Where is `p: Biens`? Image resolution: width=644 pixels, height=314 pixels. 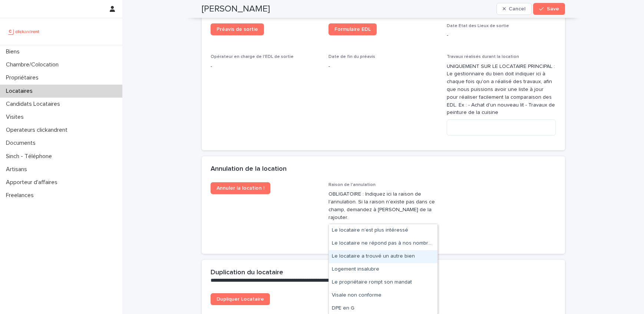
p: Biens is located at coordinates (14, 52).